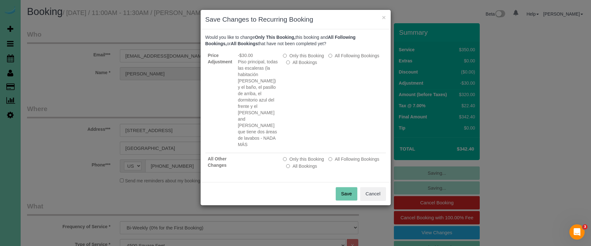  What do you see at coordinates (585, 227) in the screenshot?
I see `span: 3` at bounding box center [585, 227].